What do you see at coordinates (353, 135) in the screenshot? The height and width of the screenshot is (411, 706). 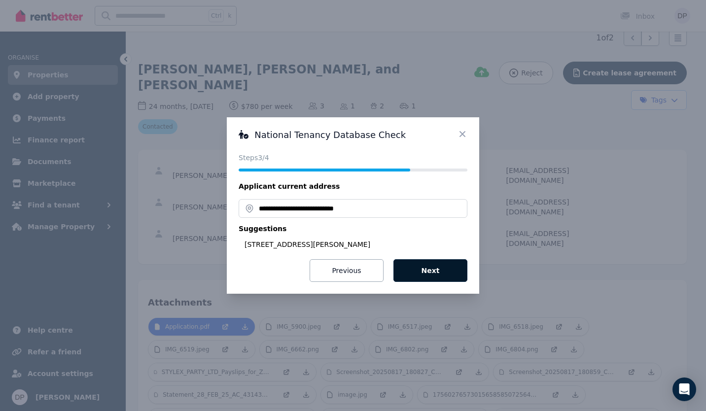 I see `h3: National Tenancy Database Check` at bounding box center [353, 135].